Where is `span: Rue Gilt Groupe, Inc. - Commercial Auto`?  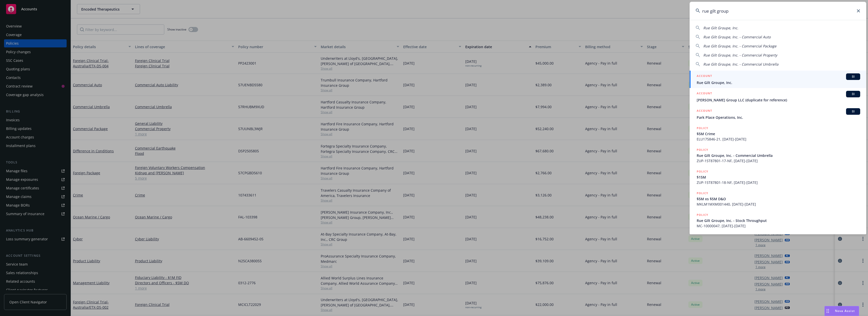 span: Rue Gilt Groupe, Inc. - Commercial Auto is located at coordinates (737, 37).